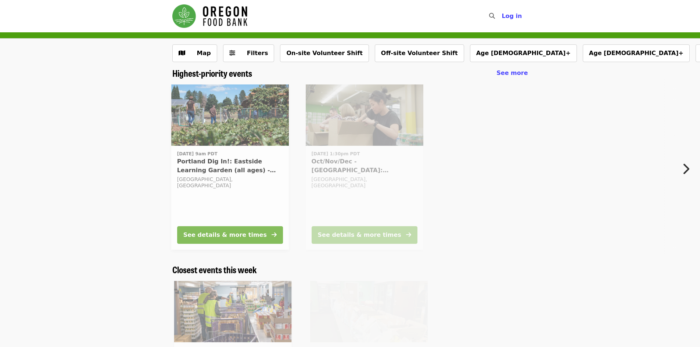 This screenshot has height=347, width=700. I want to click on a: Closest events this week, so click(215, 270).